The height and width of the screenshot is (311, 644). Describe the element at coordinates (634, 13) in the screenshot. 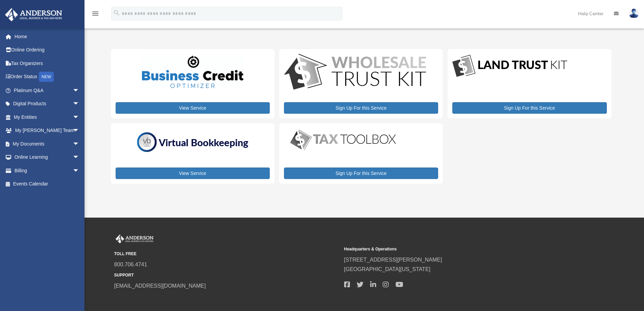

I see `img: User Pic` at that location.